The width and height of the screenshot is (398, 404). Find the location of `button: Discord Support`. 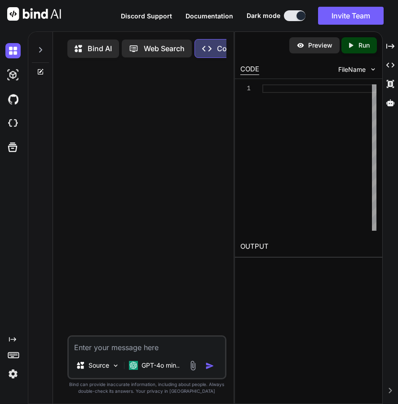

button: Discord Support is located at coordinates (146, 16).